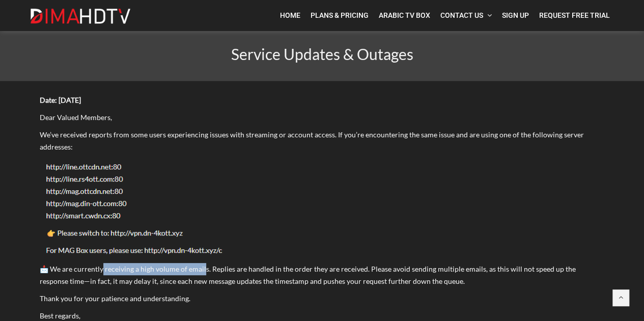 The height and width of the screenshot is (321, 644). Describe the element at coordinates (340, 15) in the screenshot. I see `a: Plans & Pricing` at that location.